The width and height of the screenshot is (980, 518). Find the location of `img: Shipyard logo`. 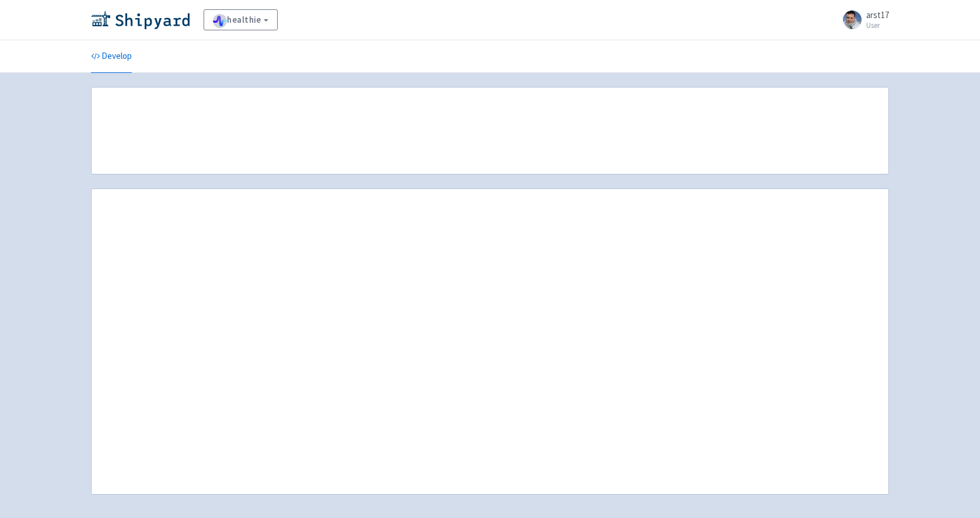

img: Shipyard logo is located at coordinates (140, 20).